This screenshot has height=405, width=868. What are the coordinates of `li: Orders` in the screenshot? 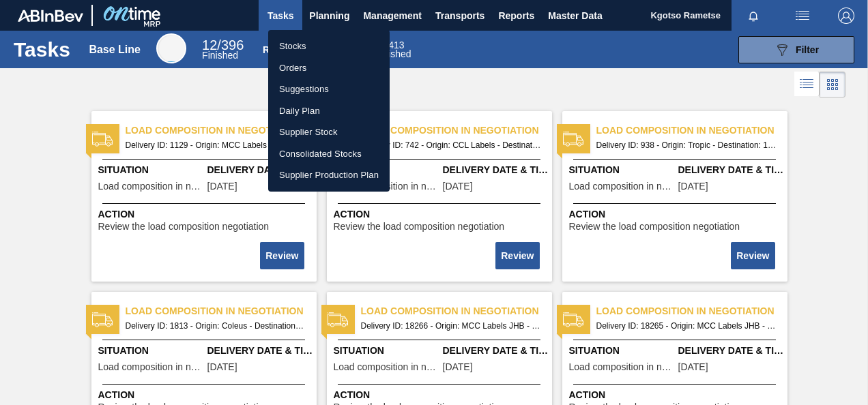 It's located at (329, 68).